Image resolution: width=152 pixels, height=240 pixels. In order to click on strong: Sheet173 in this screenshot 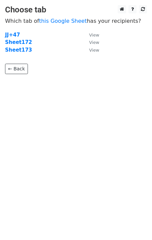, I will do `click(18, 50)`.